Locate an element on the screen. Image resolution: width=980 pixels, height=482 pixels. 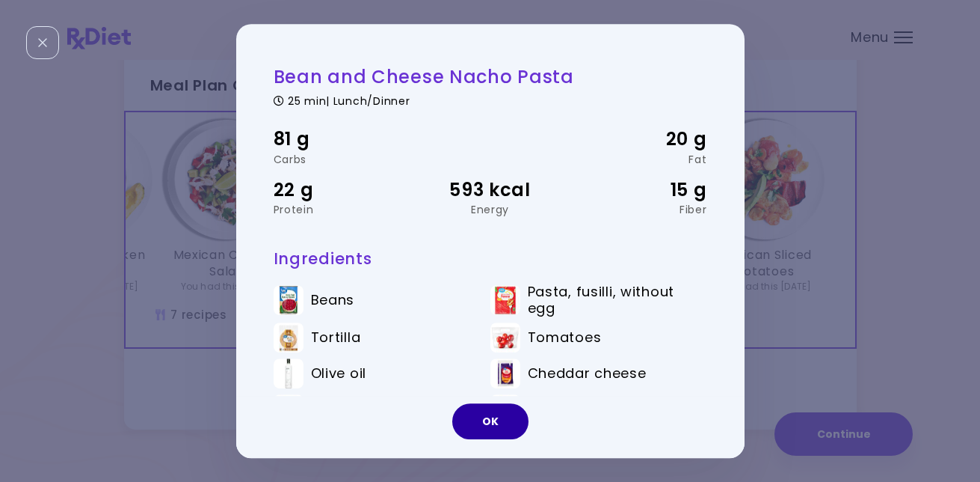
div: 25 min | Lunch/Dinner is located at coordinates (490, 98).